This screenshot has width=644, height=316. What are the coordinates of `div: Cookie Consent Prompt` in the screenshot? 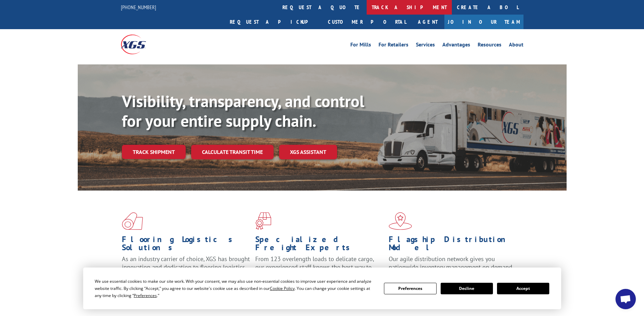 It's located at (322, 288).